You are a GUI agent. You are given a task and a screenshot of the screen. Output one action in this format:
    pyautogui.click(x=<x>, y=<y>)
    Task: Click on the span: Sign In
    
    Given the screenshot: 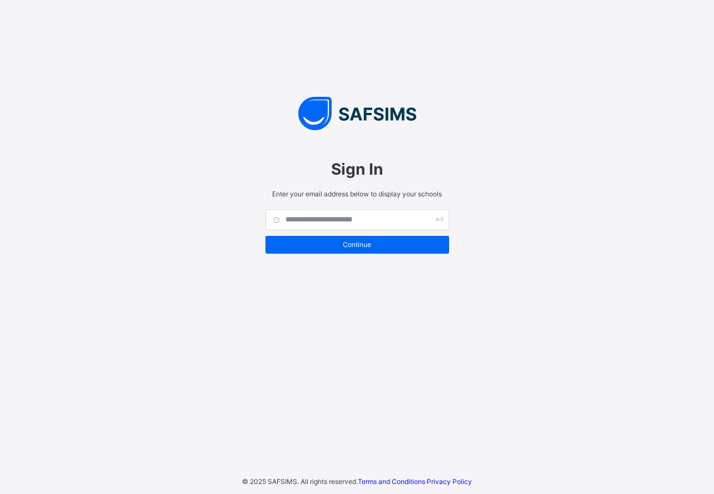 What is the action you would take?
    pyautogui.click(x=357, y=169)
    